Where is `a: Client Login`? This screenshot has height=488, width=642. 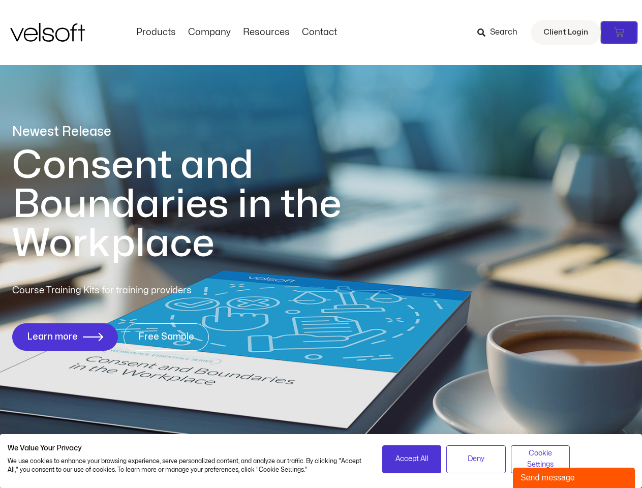 a: Client Login is located at coordinates (566, 33).